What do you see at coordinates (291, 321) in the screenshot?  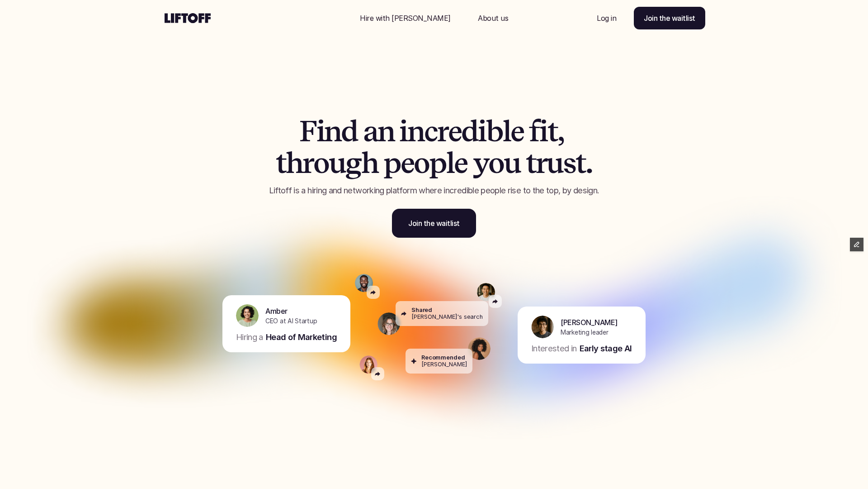 I see `p: CEO at AI Startup` at bounding box center [291, 321].